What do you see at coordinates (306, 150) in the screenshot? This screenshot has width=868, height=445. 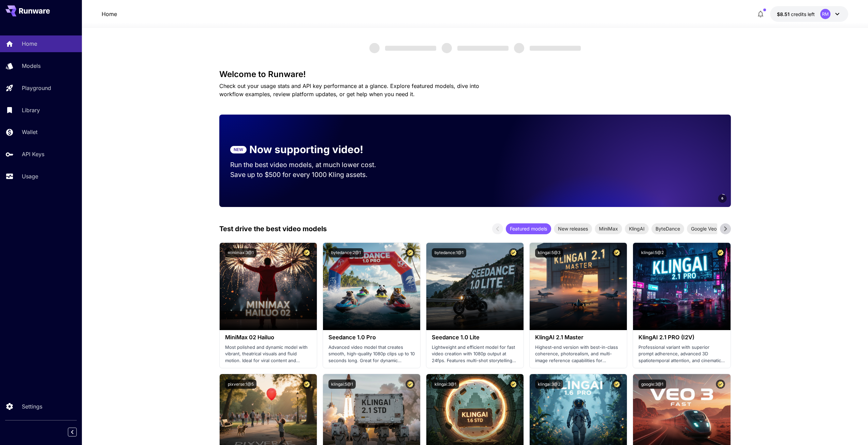 I see `p: Now supporting video!` at bounding box center [306, 150].